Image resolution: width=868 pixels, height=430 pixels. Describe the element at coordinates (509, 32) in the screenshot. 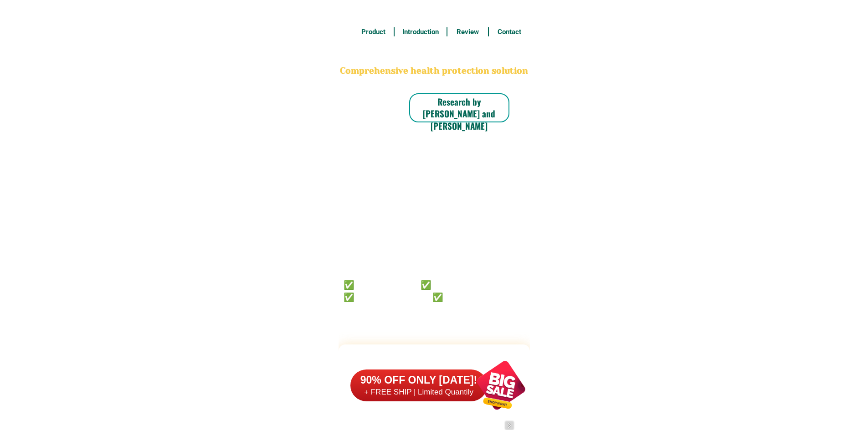

I see `h6: Contact` at that location.